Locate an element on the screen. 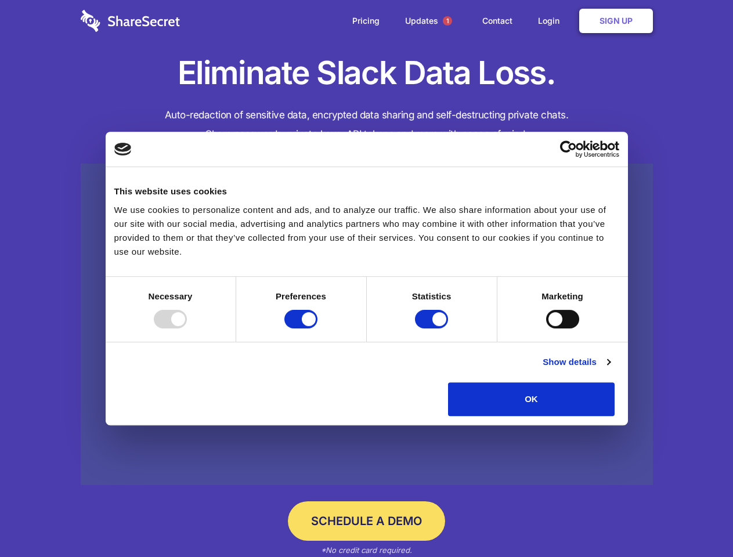  a: Wistia video thumbnail is located at coordinates (367, 324).